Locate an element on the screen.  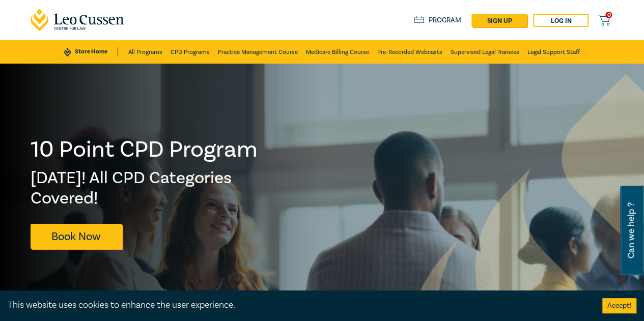
span: 0 is located at coordinates (609, 15).